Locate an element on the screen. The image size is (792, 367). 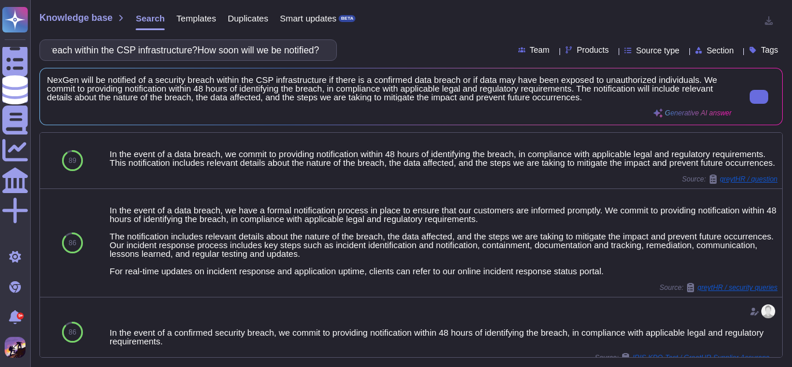
span: Tags is located at coordinates (769, 50).